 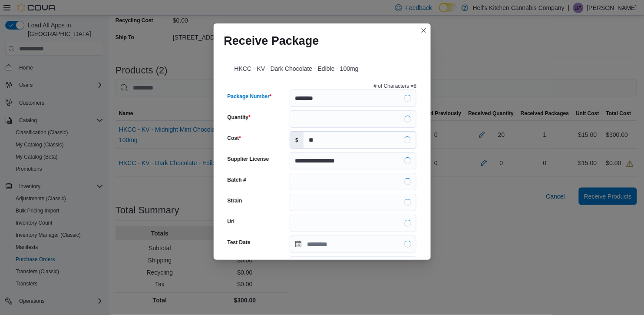 I want to click on label: Supplier License, so click(x=249, y=159).